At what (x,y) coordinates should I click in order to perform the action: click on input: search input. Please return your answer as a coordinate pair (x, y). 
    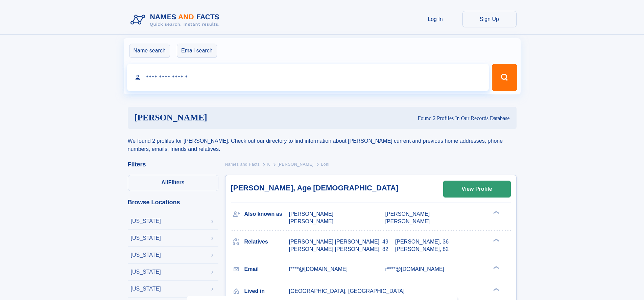
    Looking at the image, I should click on (308, 77).